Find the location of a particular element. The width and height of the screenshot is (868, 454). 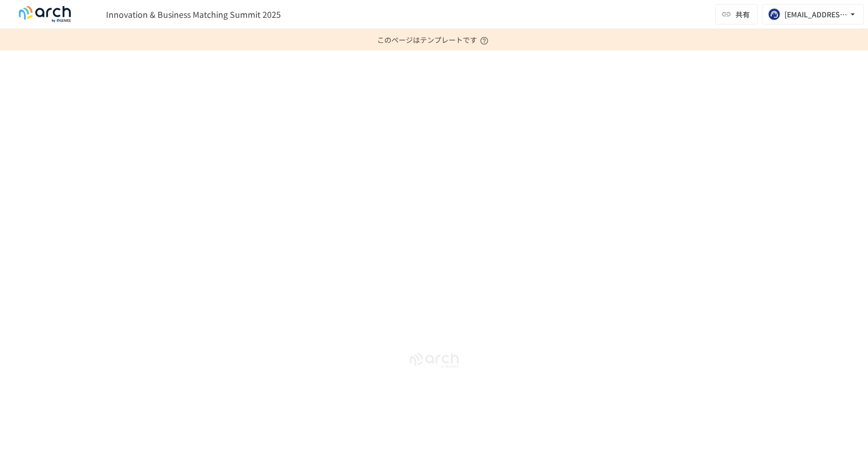

span: Innovation & Business Matching Summit 2025 is located at coordinates (193, 15).